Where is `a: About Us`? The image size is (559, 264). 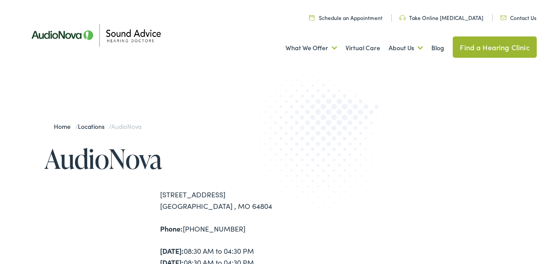 a: About Us is located at coordinates (405, 48).